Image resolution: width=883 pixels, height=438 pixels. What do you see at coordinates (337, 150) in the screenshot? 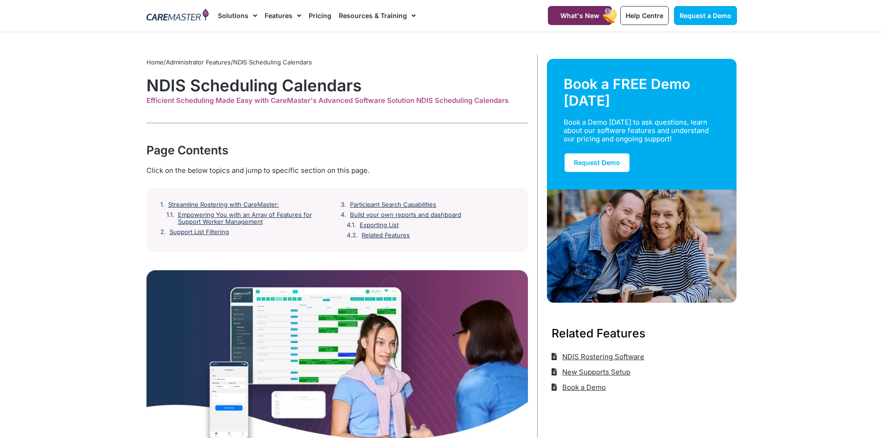
I see `div: Page Contents` at bounding box center [337, 150].